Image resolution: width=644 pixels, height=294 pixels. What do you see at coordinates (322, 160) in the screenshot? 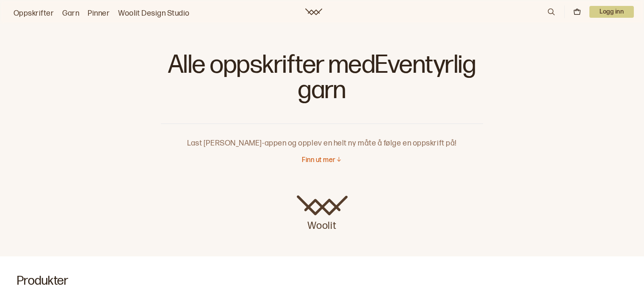
I see `button: Finn ut mer` at bounding box center [322, 160].